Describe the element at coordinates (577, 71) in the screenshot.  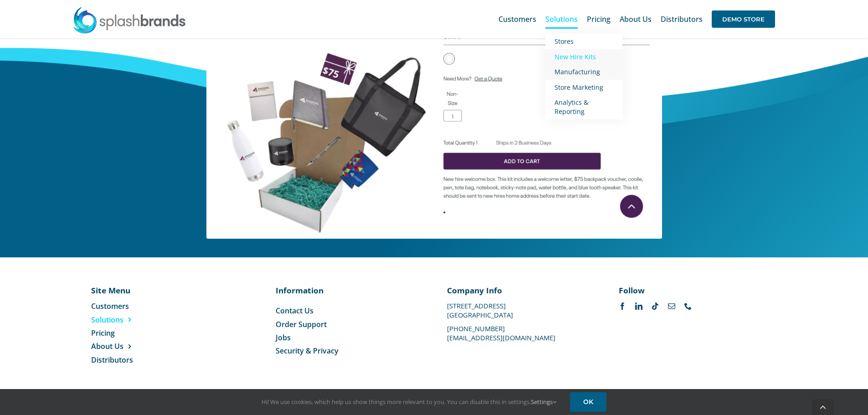
I see `span: Manufacturing` at that location.